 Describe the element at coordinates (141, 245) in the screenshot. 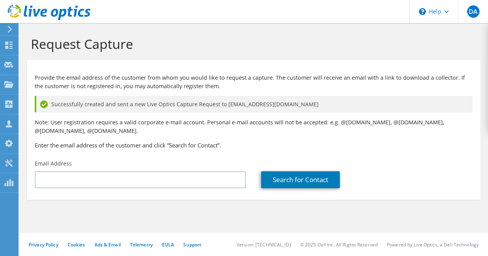

I see `a: Telemetry` at that location.